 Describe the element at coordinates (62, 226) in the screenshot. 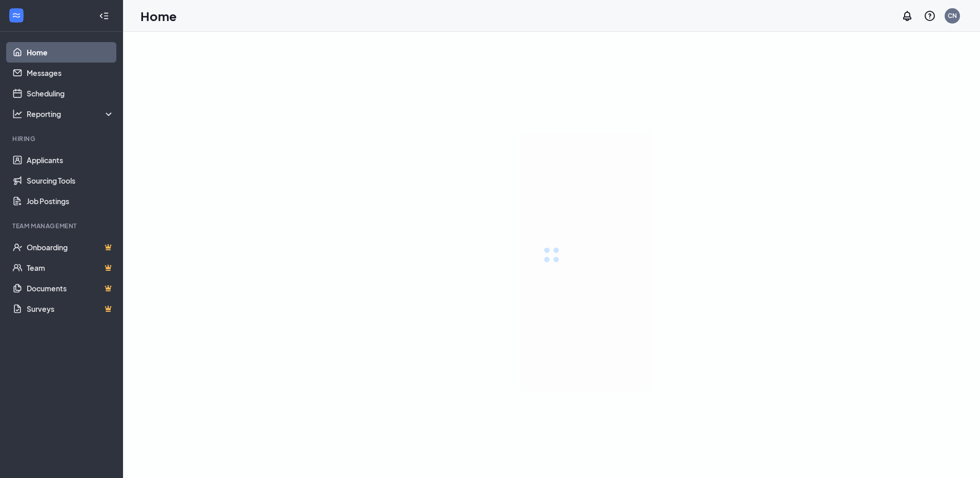

I see `div: Team Management` at that location.